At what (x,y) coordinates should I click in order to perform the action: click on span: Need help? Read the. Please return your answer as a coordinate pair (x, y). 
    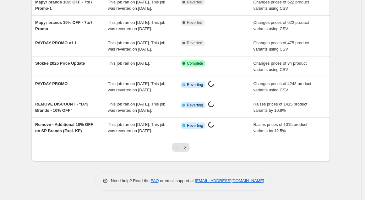
    Looking at the image, I should click on (131, 181).